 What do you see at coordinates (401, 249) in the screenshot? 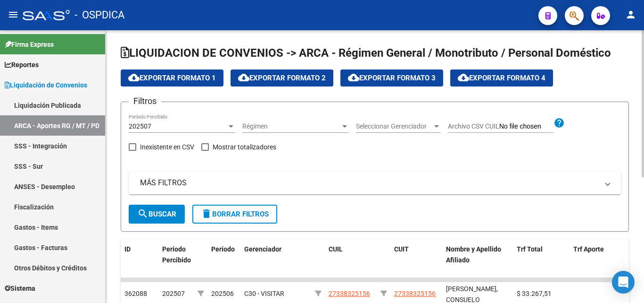
I see `span: CUIT` at bounding box center [401, 249].